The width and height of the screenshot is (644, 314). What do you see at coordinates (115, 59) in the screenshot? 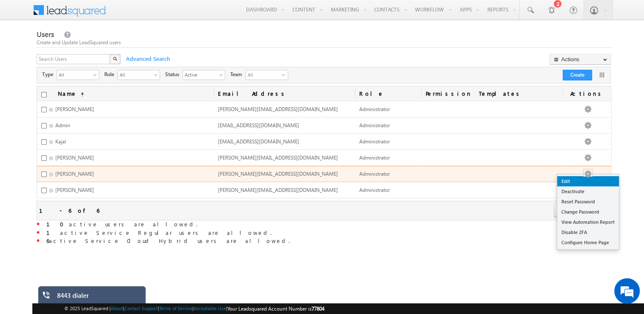
I see `img: Search` at bounding box center [115, 59].